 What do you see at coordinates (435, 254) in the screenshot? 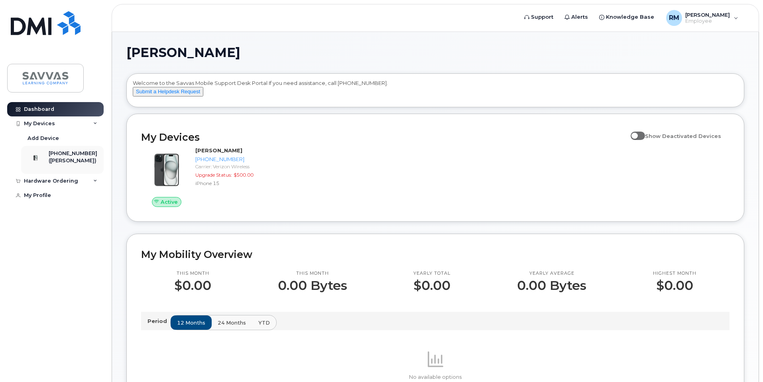
I see `h2: My Mobility Overview` at bounding box center [435, 254].